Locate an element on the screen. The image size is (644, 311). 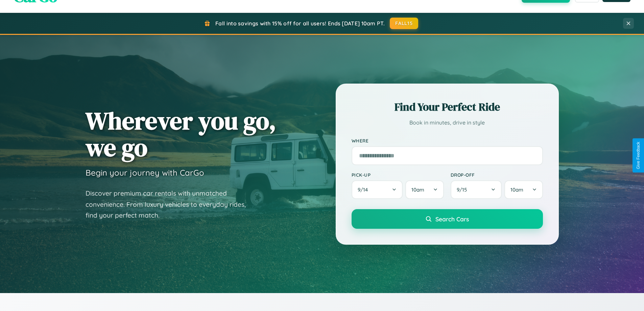
div: Give Feedback is located at coordinates (638, 155).